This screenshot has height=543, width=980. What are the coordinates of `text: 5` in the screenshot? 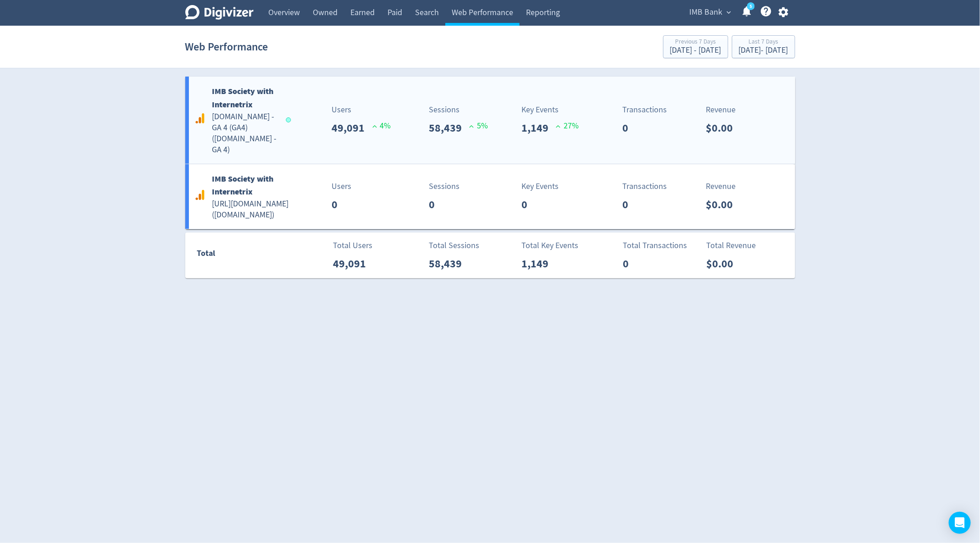 It's located at (750, 6).